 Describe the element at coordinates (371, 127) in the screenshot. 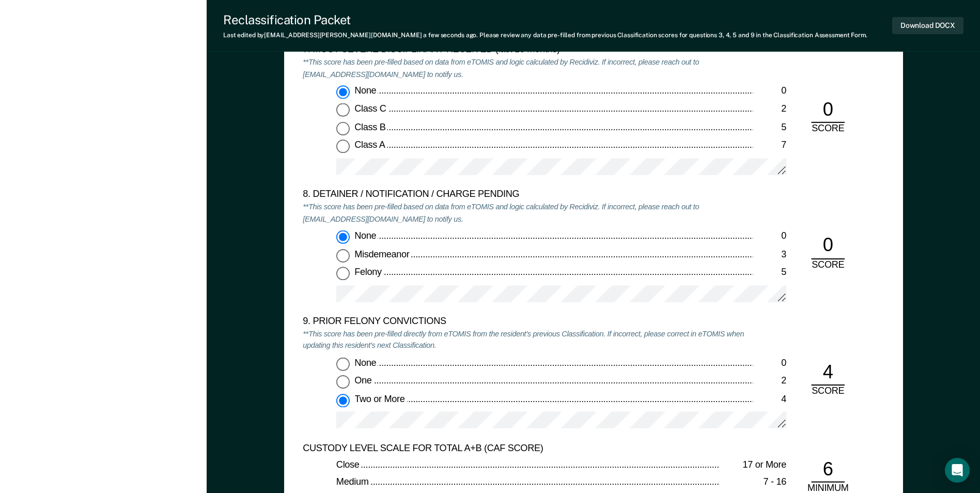

I see `span: Class B` at that location.